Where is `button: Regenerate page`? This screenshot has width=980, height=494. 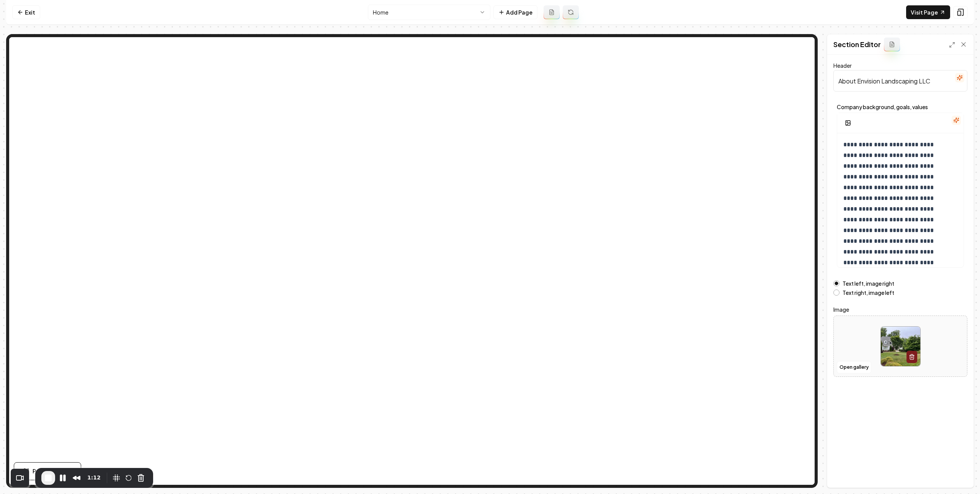 button: Regenerate page is located at coordinates (571, 12).